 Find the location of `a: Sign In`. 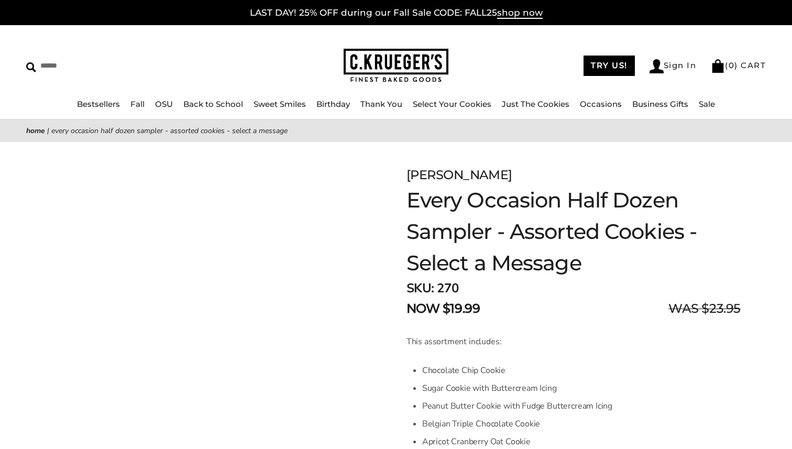

a: Sign In is located at coordinates (673, 66).